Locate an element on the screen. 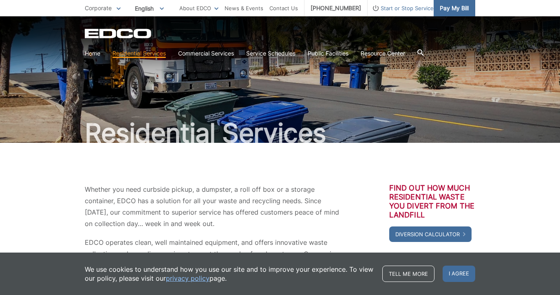  span: Corporate is located at coordinates (98, 8).